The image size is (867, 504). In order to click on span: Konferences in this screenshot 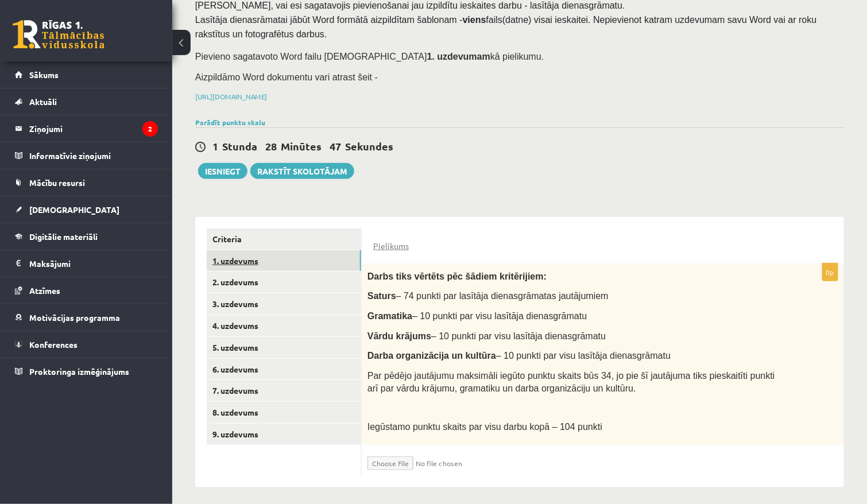, I will do `click(53, 344)`.